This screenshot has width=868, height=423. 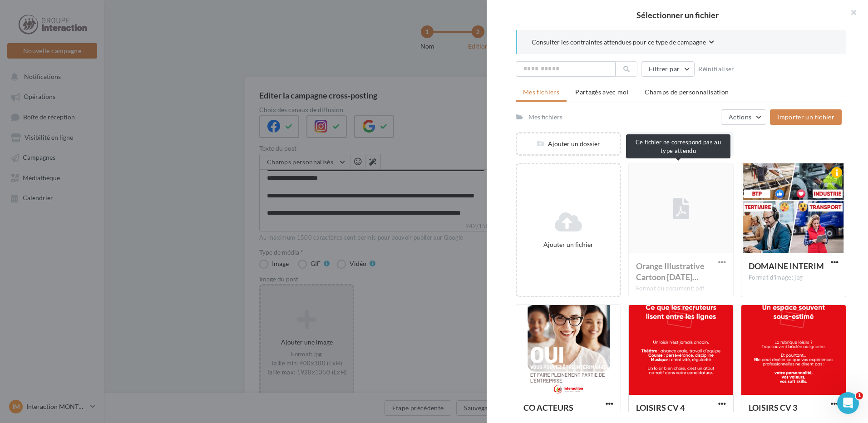 I want to click on div: Mes fichiers, so click(x=545, y=117).